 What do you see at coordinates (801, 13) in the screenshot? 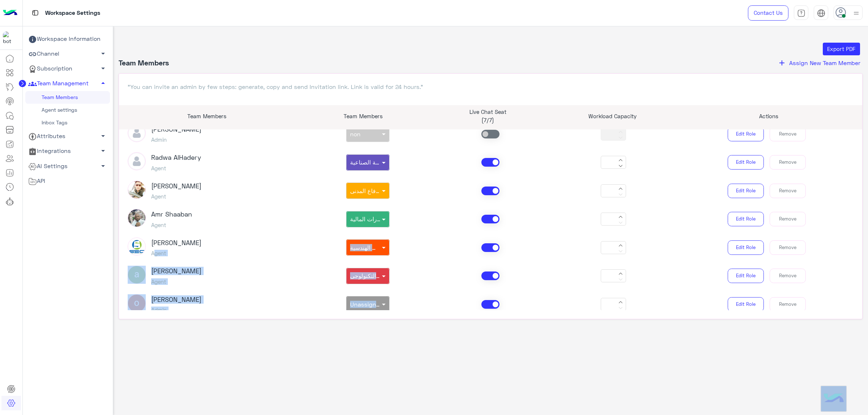
I see `a: tab` at bounding box center [801, 13].